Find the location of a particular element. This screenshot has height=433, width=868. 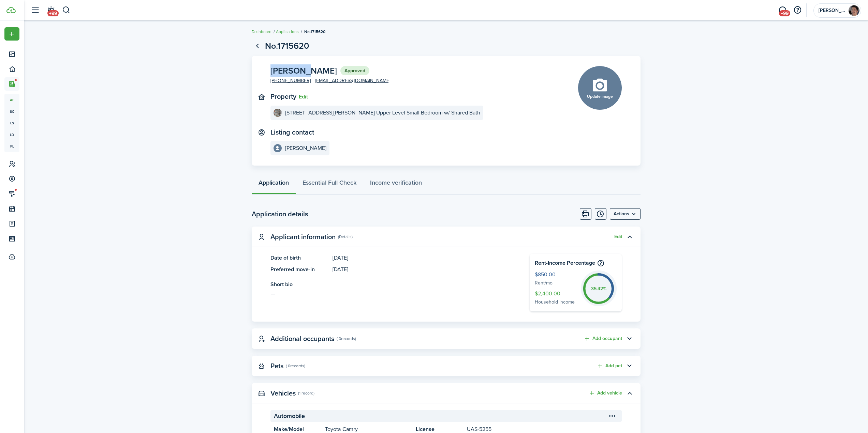

span: Toyota is located at coordinates (333, 429).